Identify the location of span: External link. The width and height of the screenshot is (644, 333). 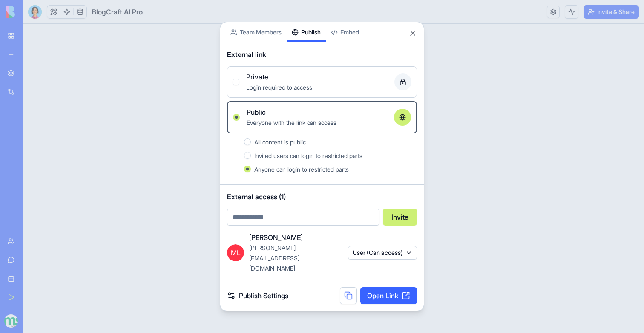
(246, 54).